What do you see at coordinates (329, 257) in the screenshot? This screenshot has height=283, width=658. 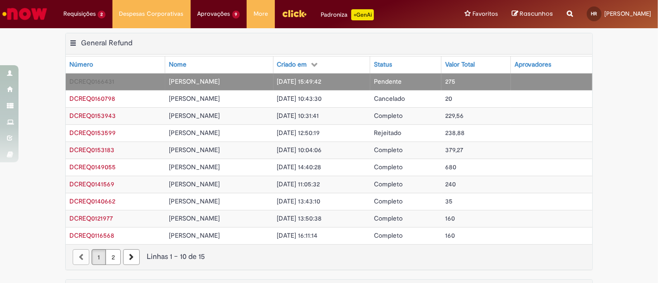 I see `div: Linhas 1 − 10 de 15` at bounding box center [329, 257].